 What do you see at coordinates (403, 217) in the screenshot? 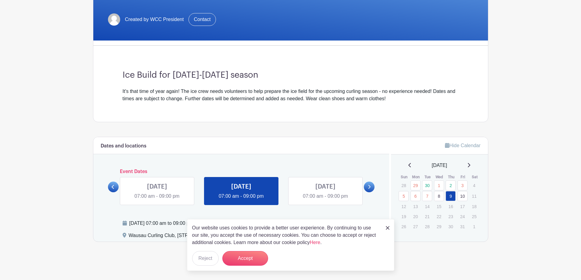
I see `p: 19` at bounding box center [403, 217].